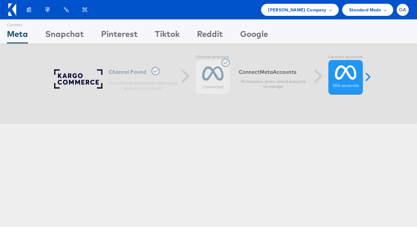 The width and height of the screenshot is (417, 227). Describe the element at coordinates (365, 10) in the screenshot. I see `span: Standard Mode` at that location.